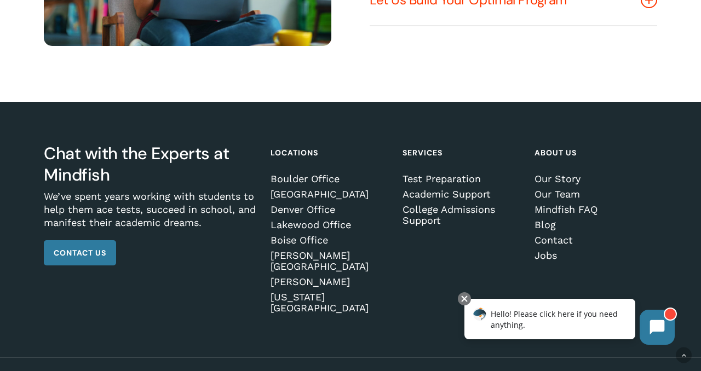 This screenshot has width=701, height=371. What do you see at coordinates (462, 153) in the screenshot?
I see `h4: Services` at bounding box center [462, 153].